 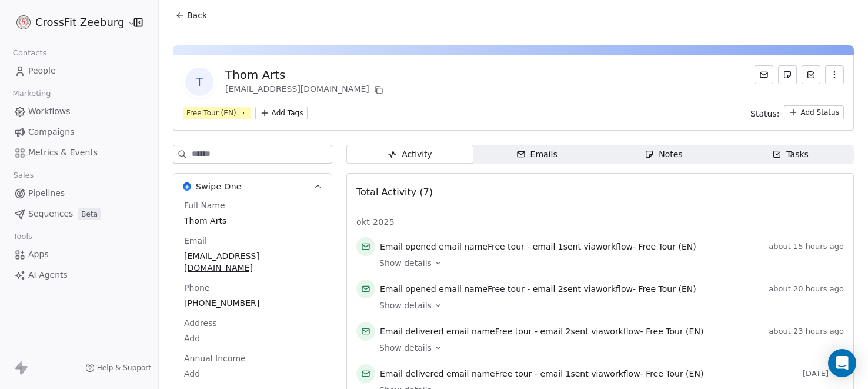 I want to click on span: Help & Support, so click(x=124, y=367).